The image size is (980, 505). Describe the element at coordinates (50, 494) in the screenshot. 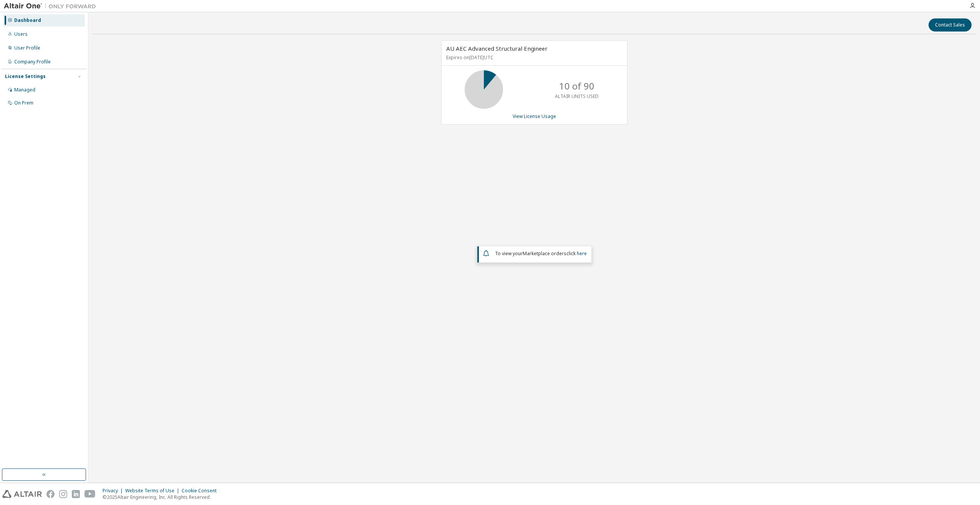

I see `img: facebook.svg` at that location.